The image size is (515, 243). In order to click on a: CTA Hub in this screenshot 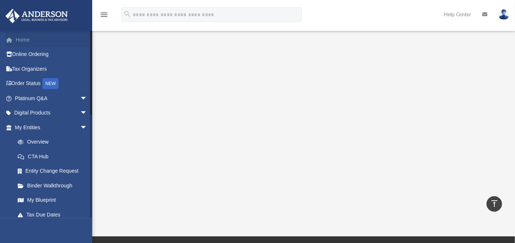, I will do `click(54, 157)`.